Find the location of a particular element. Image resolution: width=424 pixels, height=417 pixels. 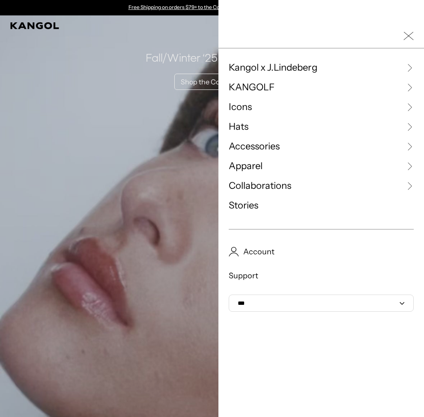

a: Support is located at coordinates (321, 276).